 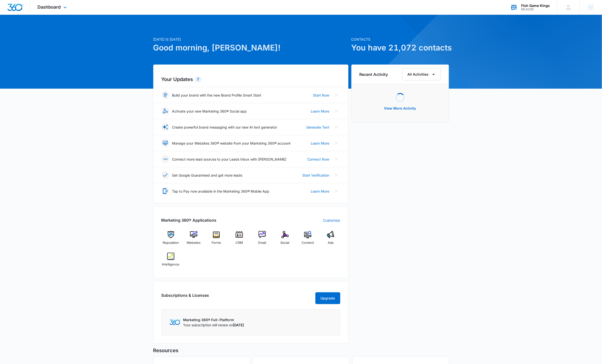 What do you see at coordinates (207, 175) in the screenshot?
I see `p: Get Google Guaranteed and get more leads` at bounding box center [207, 175].